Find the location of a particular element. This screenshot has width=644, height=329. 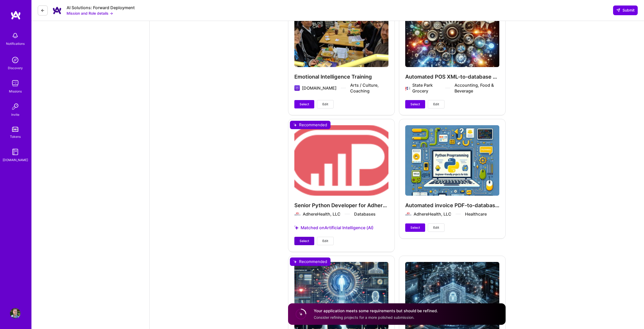

img: logo is located at coordinates (16, 15).